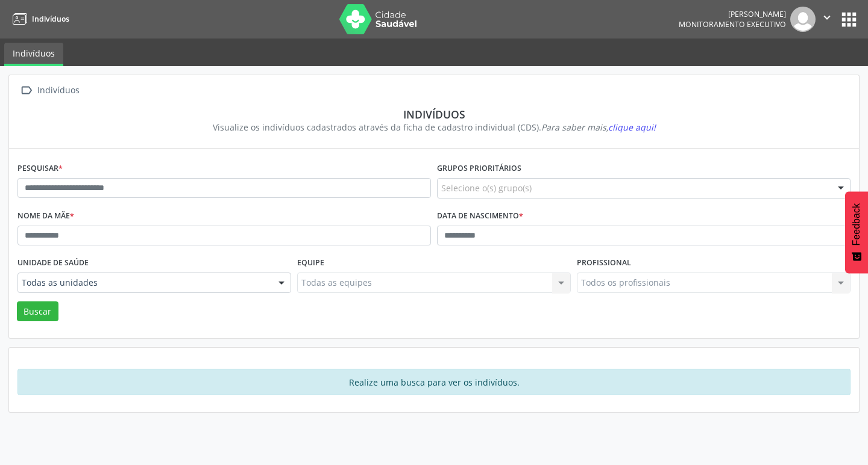  Describe the element at coordinates (311, 263) in the screenshot. I see `label: Equipe` at that location.